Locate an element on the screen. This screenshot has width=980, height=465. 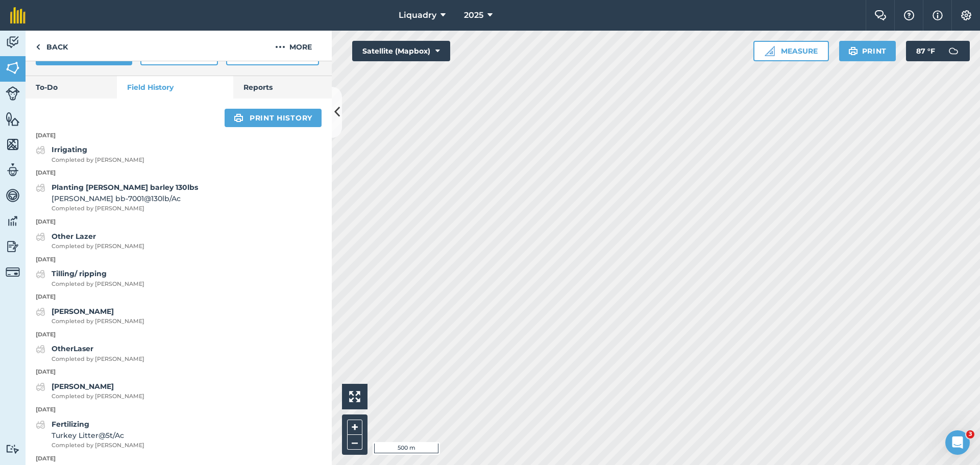
img: Ruler icon is located at coordinates (769, 51).